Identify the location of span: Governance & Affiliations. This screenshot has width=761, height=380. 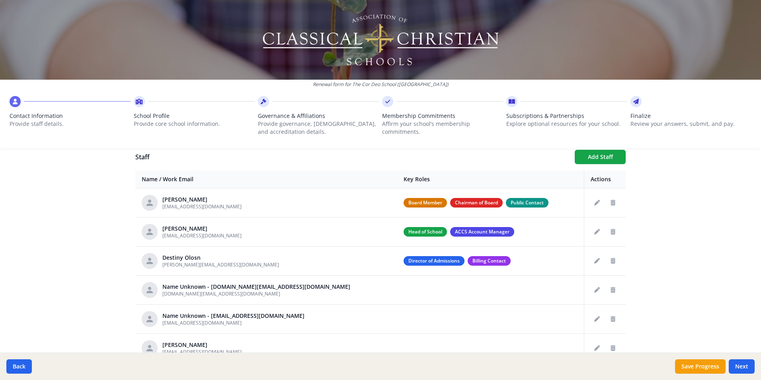
(318, 116).